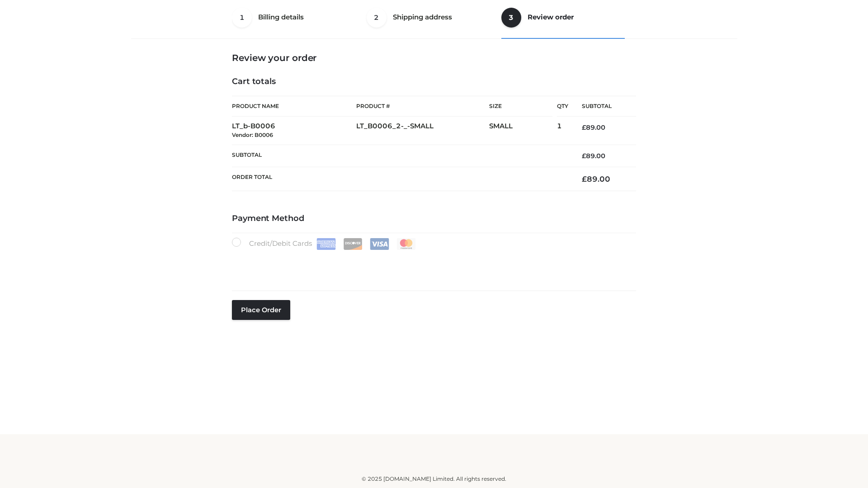  Describe the element at coordinates (324, 244) in the screenshot. I see `label: Credit/Debit Cards` at that location.